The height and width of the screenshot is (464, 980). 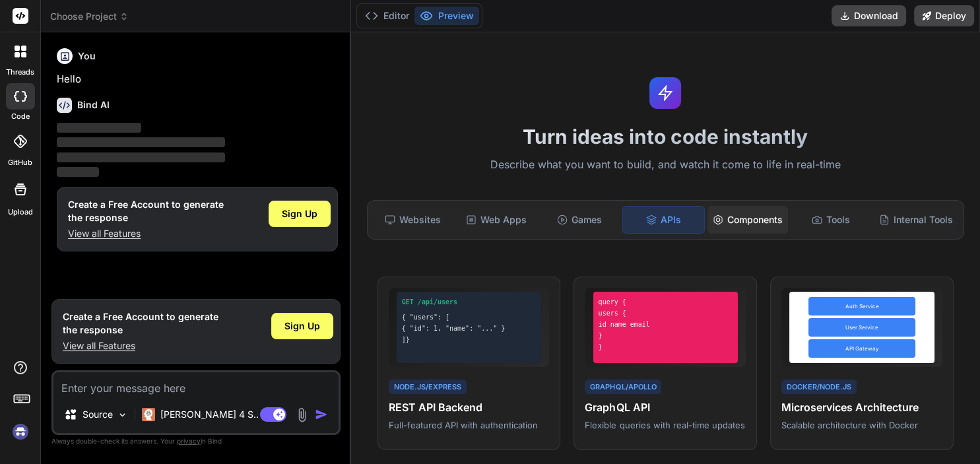 I want to click on div: { "users": [, so click(x=469, y=316).